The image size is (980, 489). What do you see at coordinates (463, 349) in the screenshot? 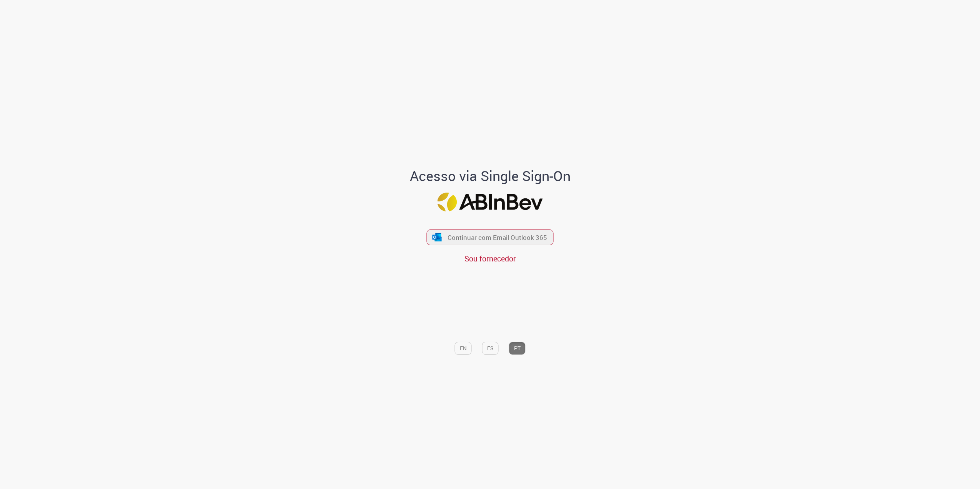
I see `button: EN` at bounding box center [463, 349].